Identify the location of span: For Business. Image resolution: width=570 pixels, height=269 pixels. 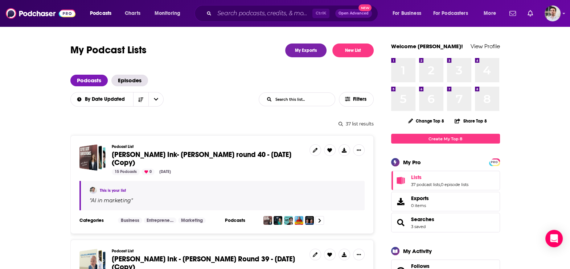
(407, 13).